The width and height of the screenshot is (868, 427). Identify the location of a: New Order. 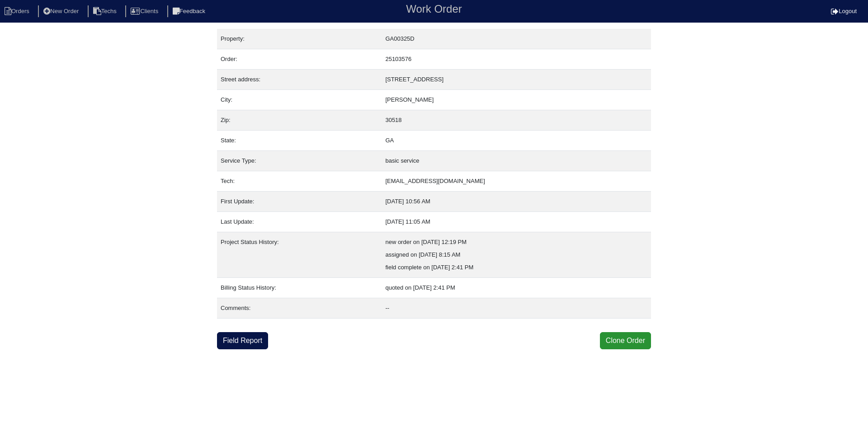
(62, 11).